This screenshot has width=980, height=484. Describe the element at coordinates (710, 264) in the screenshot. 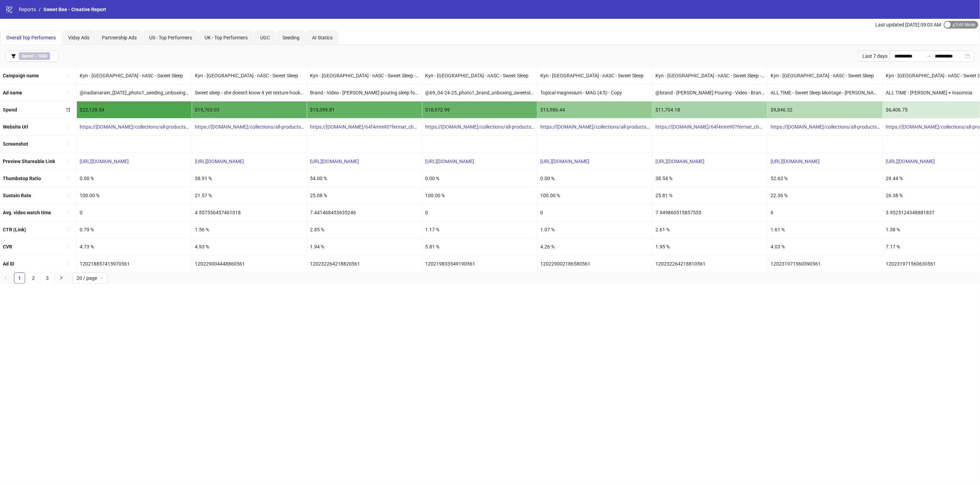

I see `div: 120232264218810561` at that location.